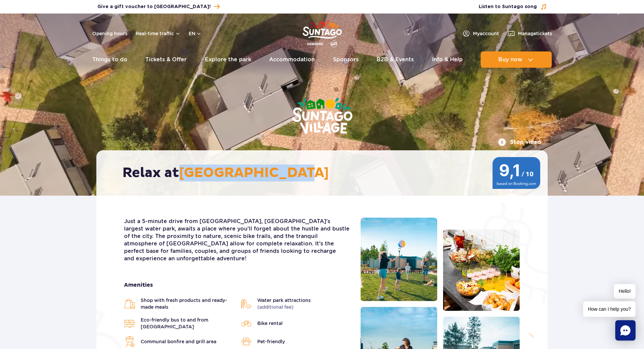 This screenshot has width=644, height=349. What do you see at coordinates (513, 7) in the screenshot?
I see `button: Listen to Suntago song` at bounding box center [513, 7].